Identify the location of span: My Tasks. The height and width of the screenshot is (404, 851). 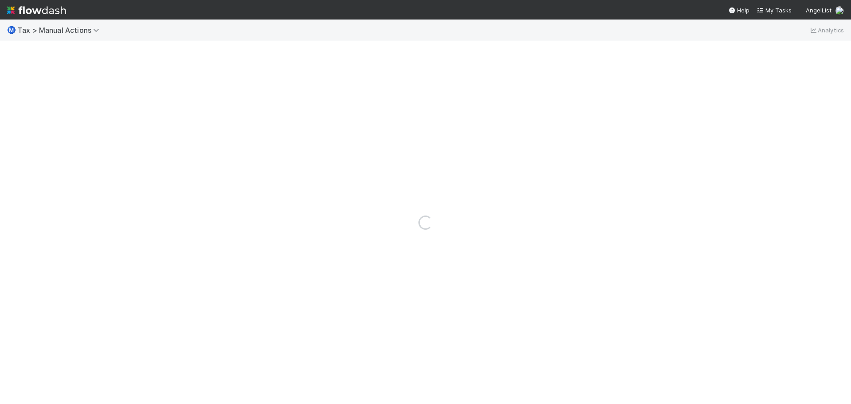
(774, 10).